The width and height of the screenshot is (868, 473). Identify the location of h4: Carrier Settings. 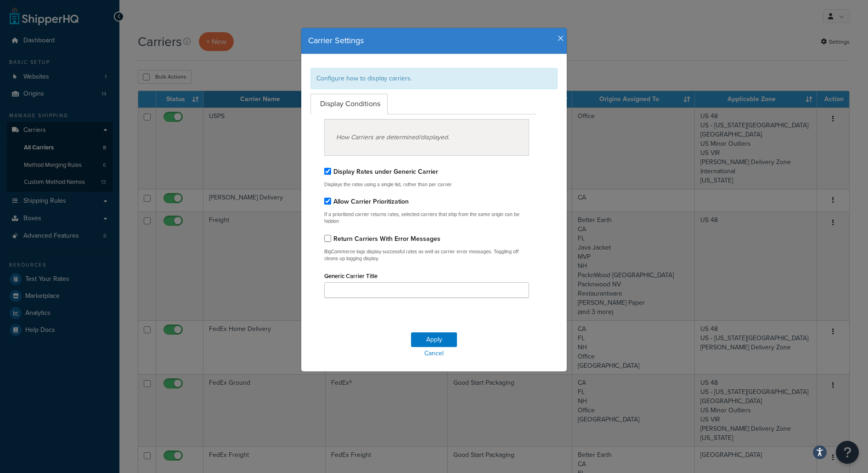
(434, 41).